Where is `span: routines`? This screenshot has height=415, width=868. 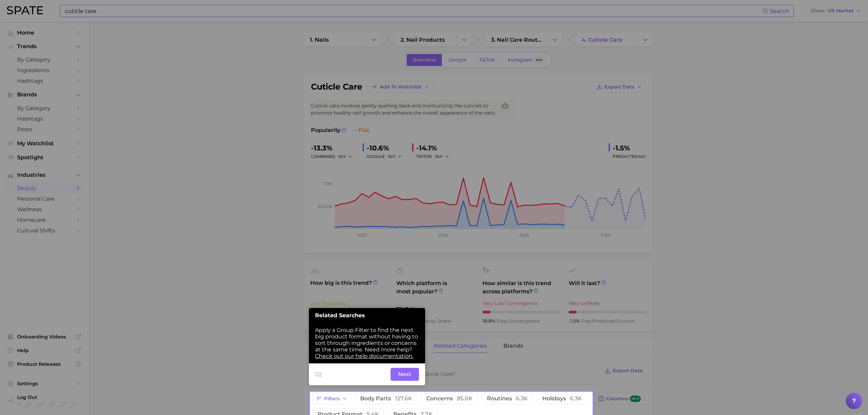 span: routines is located at coordinates (507, 399).